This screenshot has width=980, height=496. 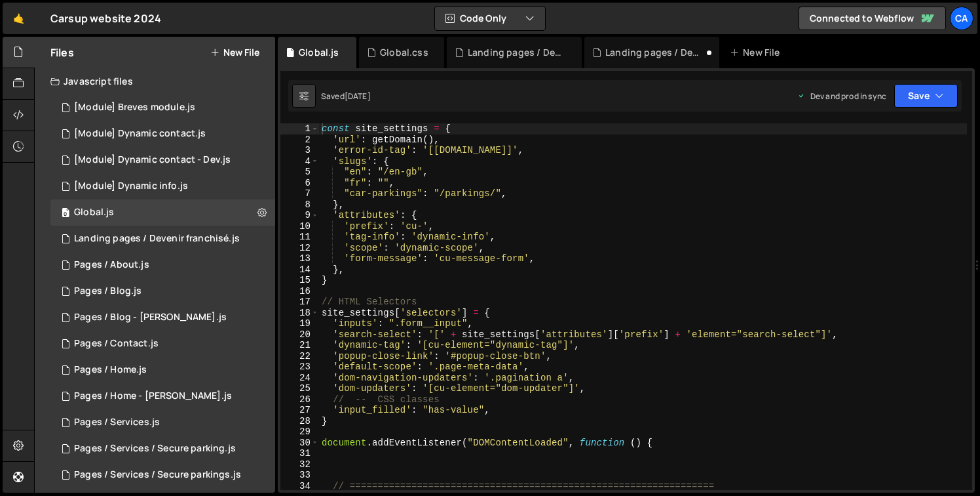 What do you see at coordinates (299, 292) in the screenshot?
I see `div: 16` at bounding box center [299, 292].